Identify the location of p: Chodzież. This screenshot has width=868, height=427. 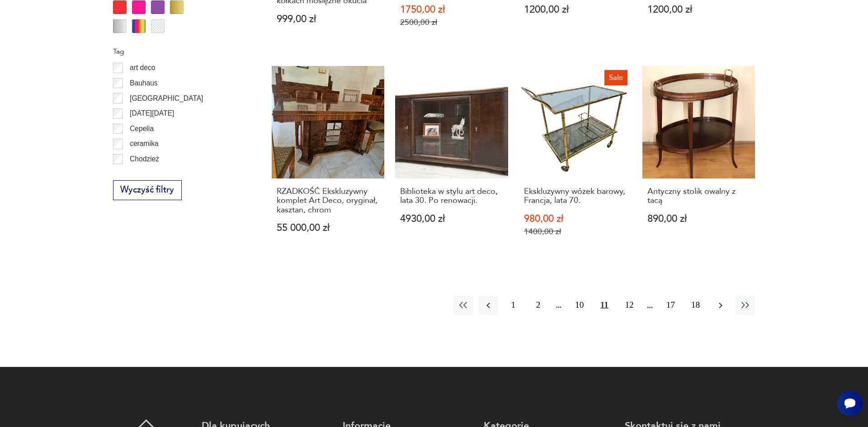
(145, 159).